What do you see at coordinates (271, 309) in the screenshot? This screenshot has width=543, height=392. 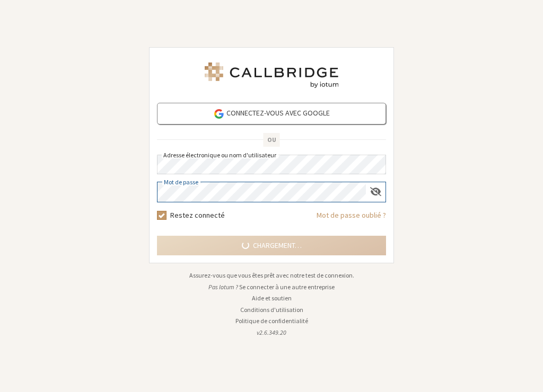 I see `a: Conditions d'utilisation` at bounding box center [271, 309].